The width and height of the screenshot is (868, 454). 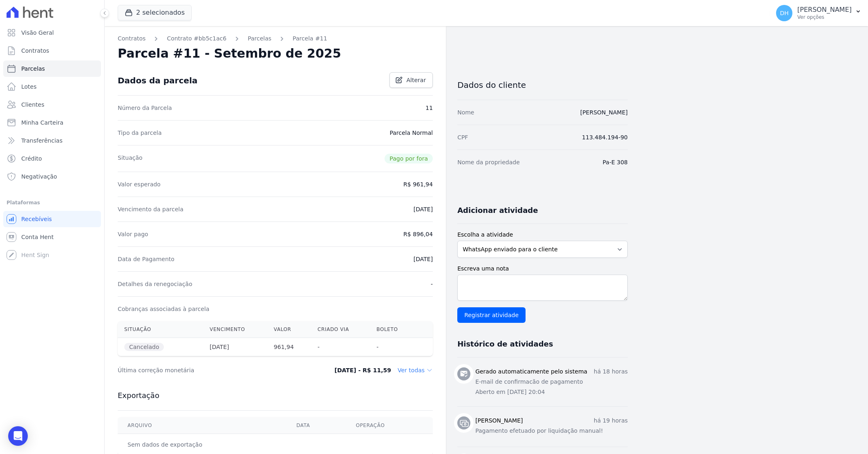 I want to click on span: Negativação, so click(x=40, y=176).